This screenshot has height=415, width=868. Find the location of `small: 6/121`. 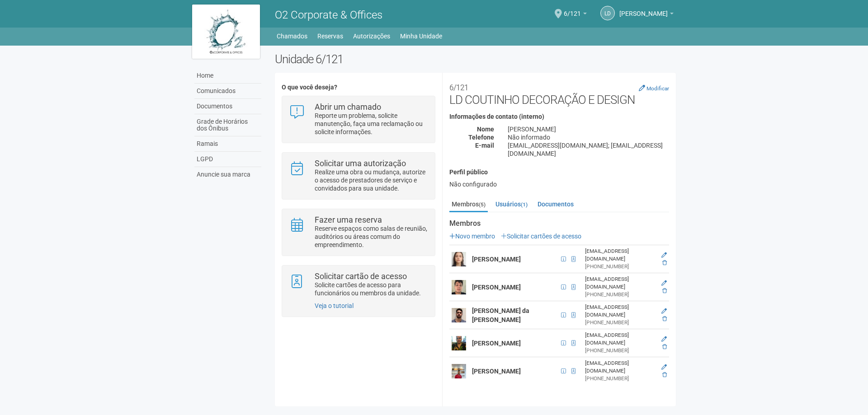

small: 6/121 is located at coordinates (459, 88).